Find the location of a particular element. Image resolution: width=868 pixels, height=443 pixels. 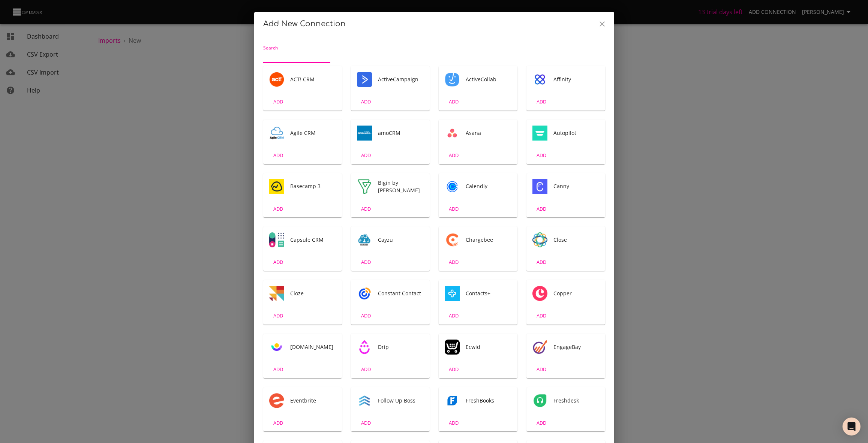

span: ActiveCampaign is located at coordinates (401, 80).